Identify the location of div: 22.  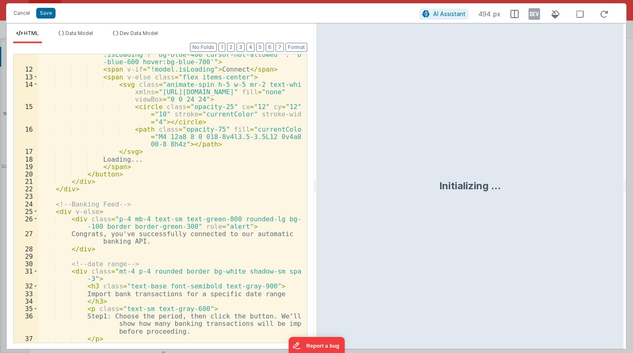
(26, 189).